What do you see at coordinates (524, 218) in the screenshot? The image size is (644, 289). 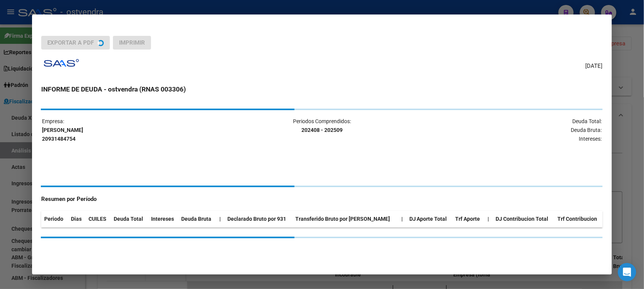 I see `th: DJ Contribucion Total` at bounding box center [524, 218].